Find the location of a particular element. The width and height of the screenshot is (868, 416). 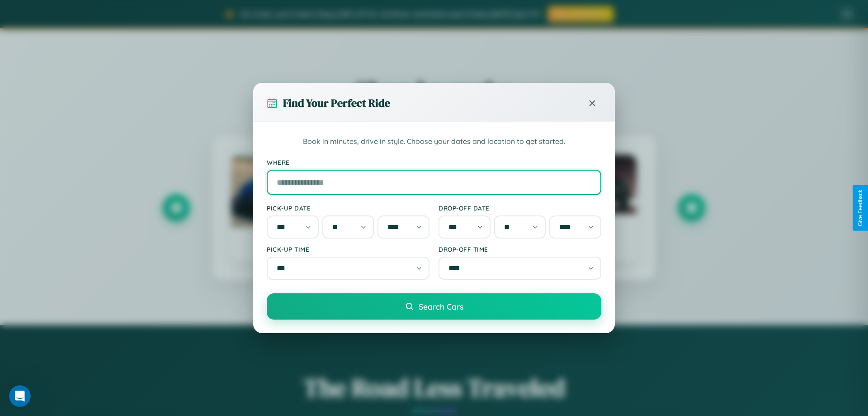

label: Pick-up Time is located at coordinates (348, 249).